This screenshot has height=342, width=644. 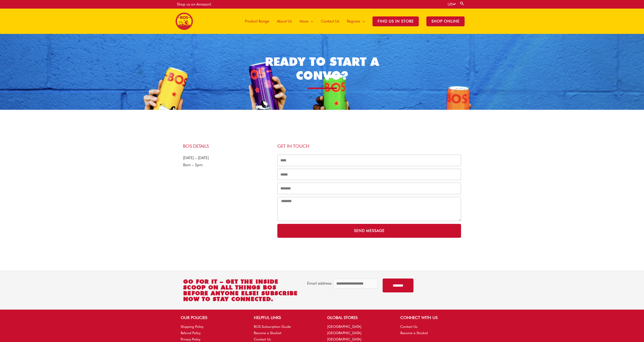 What do you see at coordinates (192, 326) in the screenshot?
I see `a: Shipping Policy` at bounding box center [192, 326].